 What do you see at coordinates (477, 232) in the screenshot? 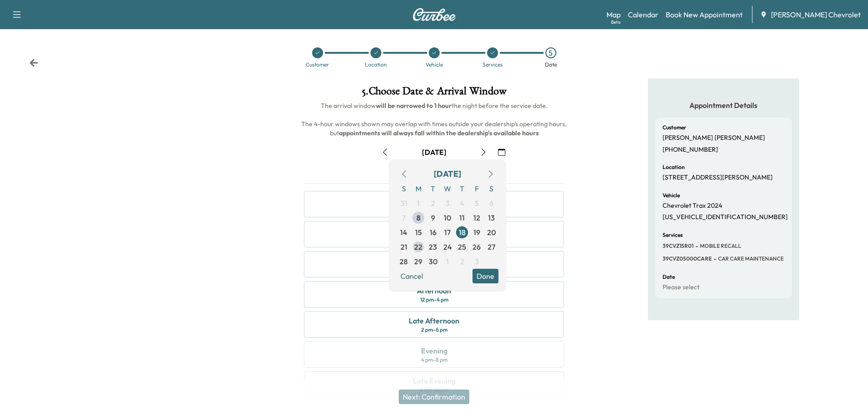
I see `span: 19` at bounding box center [477, 232].